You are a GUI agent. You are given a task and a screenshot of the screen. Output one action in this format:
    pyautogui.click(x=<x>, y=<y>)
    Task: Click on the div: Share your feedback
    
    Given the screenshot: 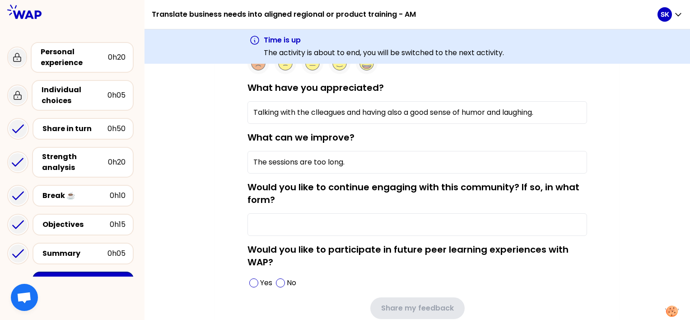 What is the action you would take?
    pyautogui.click(x=84, y=281)
    